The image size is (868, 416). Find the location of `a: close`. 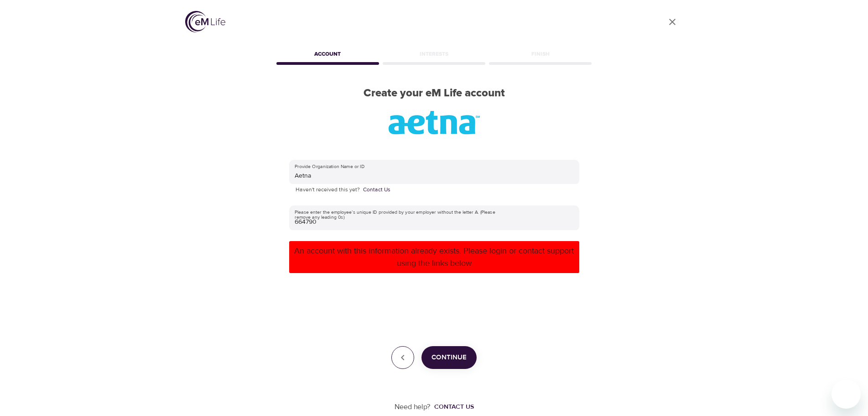

a: close is located at coordinates (672, 22).